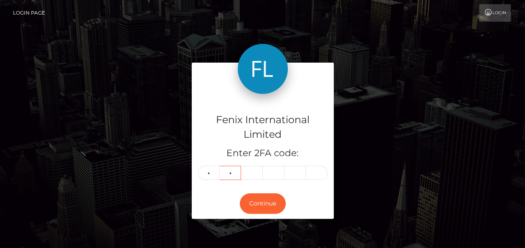 The image size is (525, 248). I want to click on button: Continue, so click(263, 203).